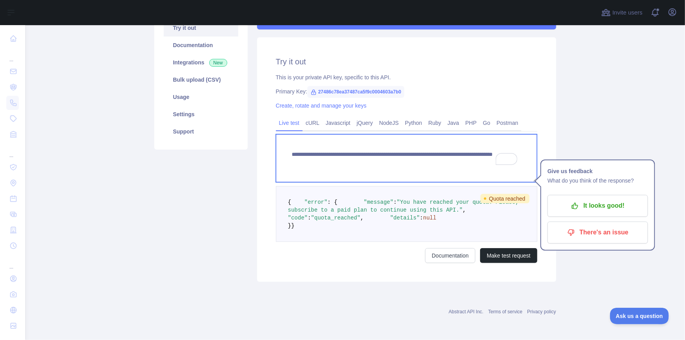 This screenshot has height=340, width=685. Describe the element at coordinates (466, 312) in the screenshot. I see `a: Abstract API Inc.` at that location.